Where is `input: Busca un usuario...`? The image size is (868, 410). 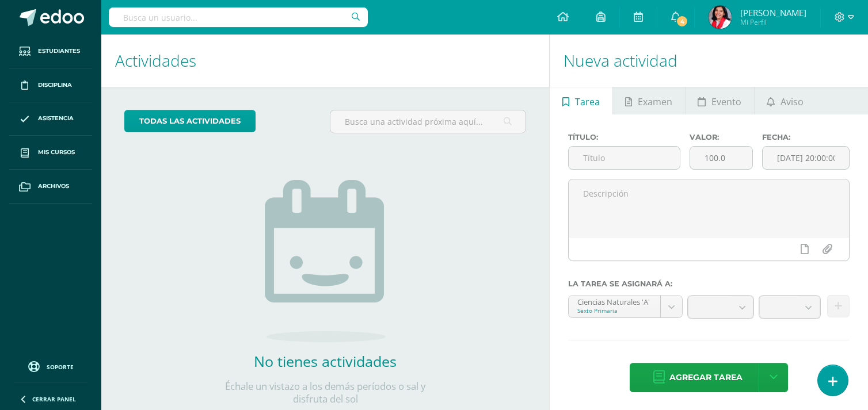
input: Busca un usuario... is located at coordinates (239, 17).